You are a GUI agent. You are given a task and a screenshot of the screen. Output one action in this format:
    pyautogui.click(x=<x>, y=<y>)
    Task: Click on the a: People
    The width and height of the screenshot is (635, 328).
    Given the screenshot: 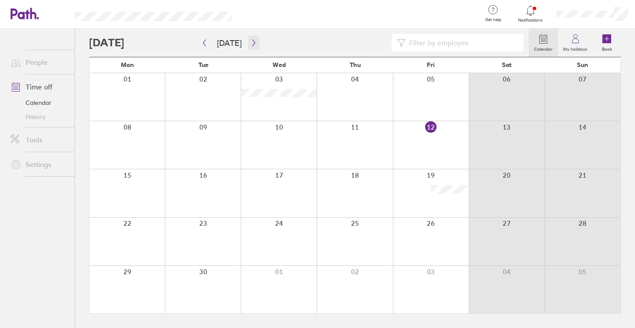 What is the action you would take?
    pyautogui.click(x=39, y=62)
    